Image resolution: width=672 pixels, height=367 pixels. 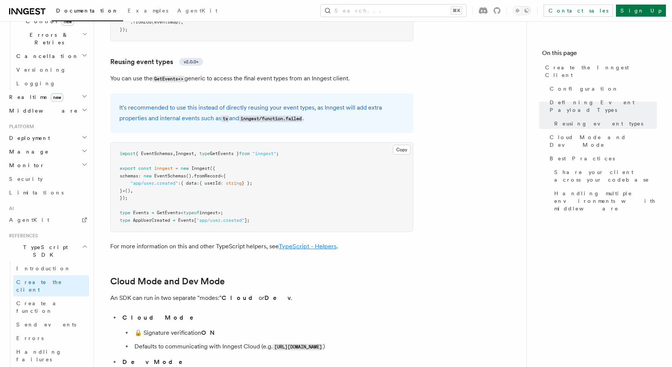 I want to click on button: Search...⌘K, so click(x=394, y=11).